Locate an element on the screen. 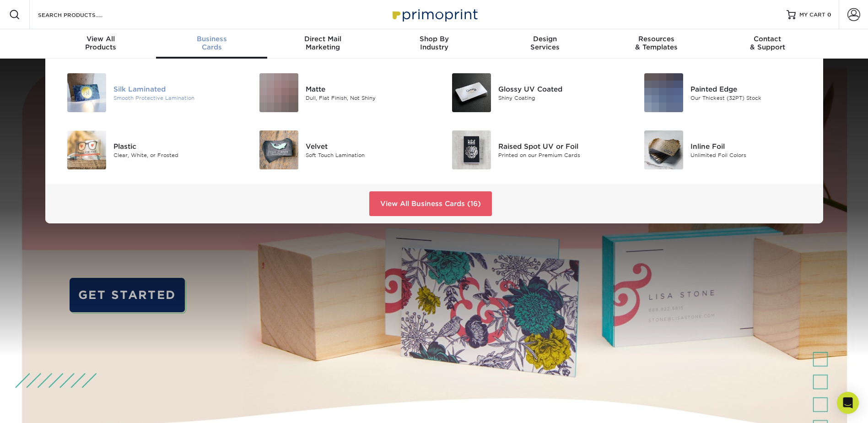 Image resolution: width=868 pixels, height=423 pixels. div: Products is located at coordinates (101, 43).